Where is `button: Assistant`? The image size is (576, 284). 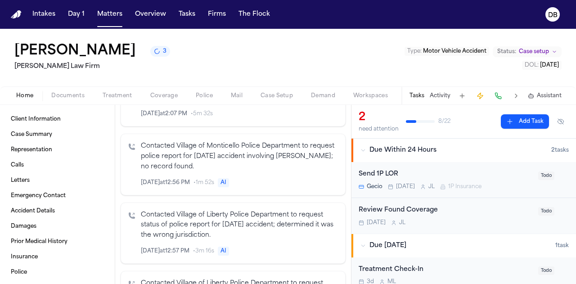 button: Assistant is located at coordinates (544, 96).